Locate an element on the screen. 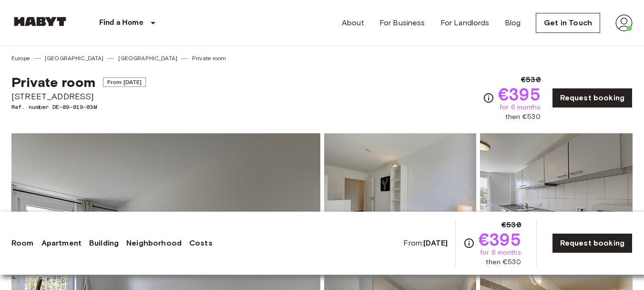  img: Habyt is located at coordinates (40, 22).